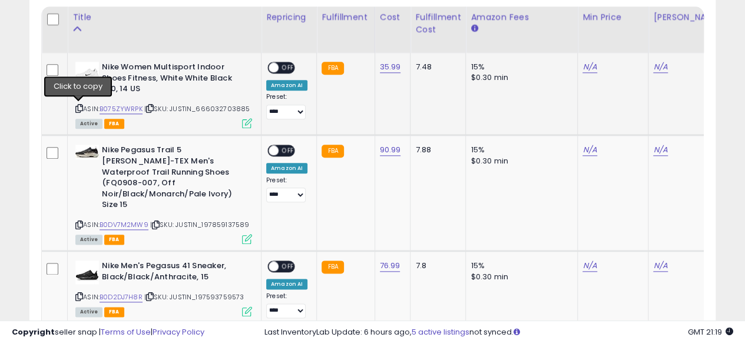 The image size is (745, 344). What do you see at coordinates (474, 29) in the screenshot?
I see `small: Amazon Fees.` at bounding box center [474, 29].